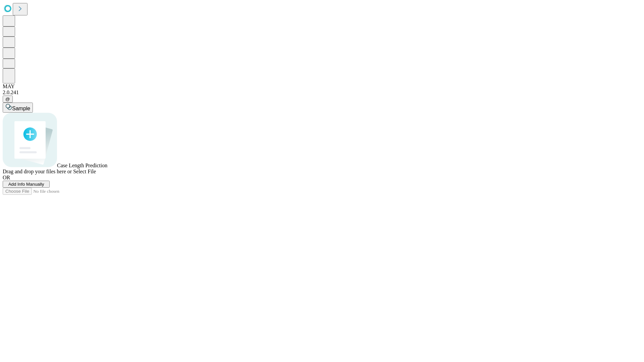  What do you see at coordinates (322, 92) in the screenshot?
I see `div: 2.0.241` at bounding box center [322, 92].